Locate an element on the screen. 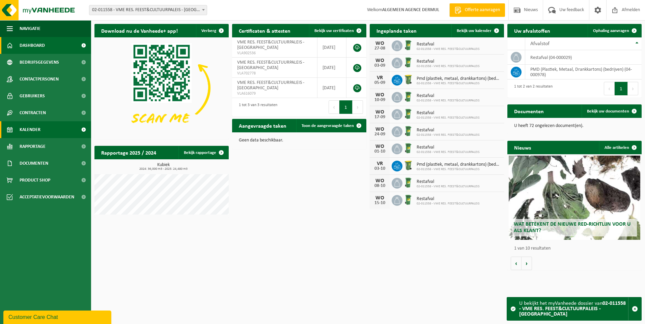 This screenshot has width=645, height=324. span: Offerte aanvragen is located at coordinates (482, 10).